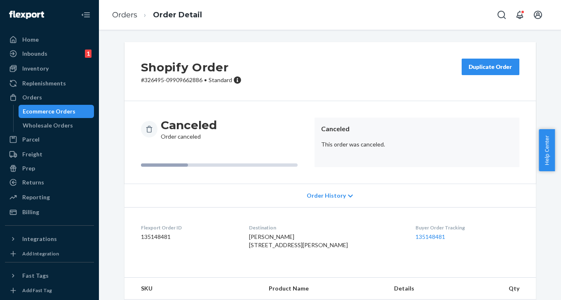 This screenshot has width=561, height=300. I want to click on th: Product Name, so click(325, 288).